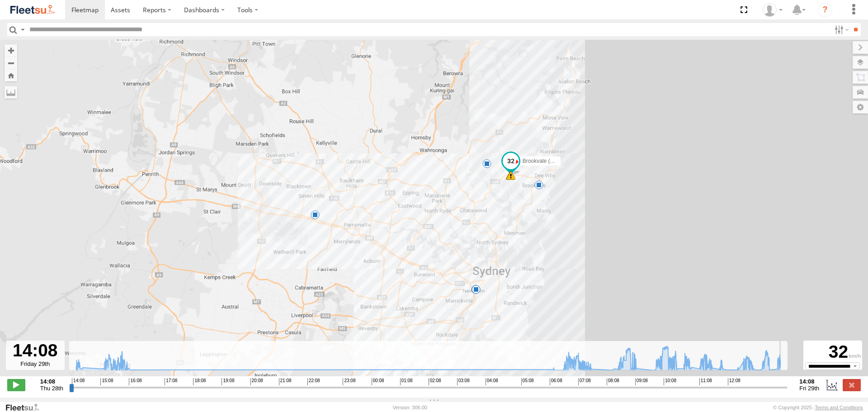  Describe the element at coordinates (463, 382) in the screenshot. I see `span: 03:08` at that location.